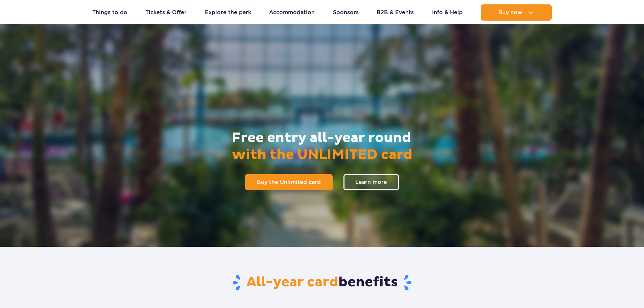 Image resolution: width=644 pixels, height=308 pixels. What do you see at coordinates (228, 12) in the screenshot?
I see `a: Explore the park` at bounding box center [228, 12].